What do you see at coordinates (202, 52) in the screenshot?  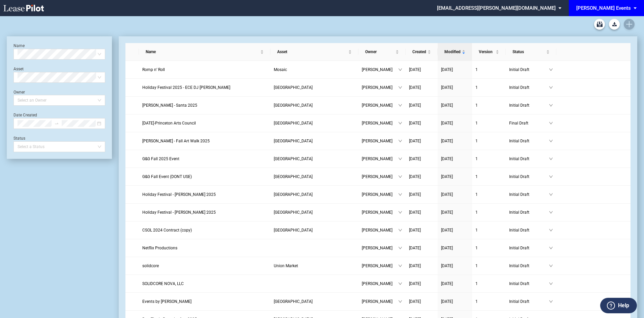 I see `span: Name` at bounding box center [202, 52].